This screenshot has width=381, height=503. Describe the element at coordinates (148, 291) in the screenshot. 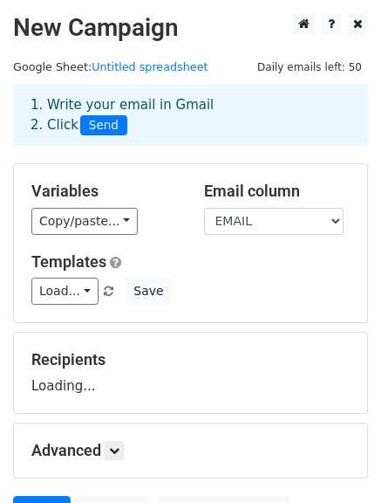

I see `button: Save` at that location.